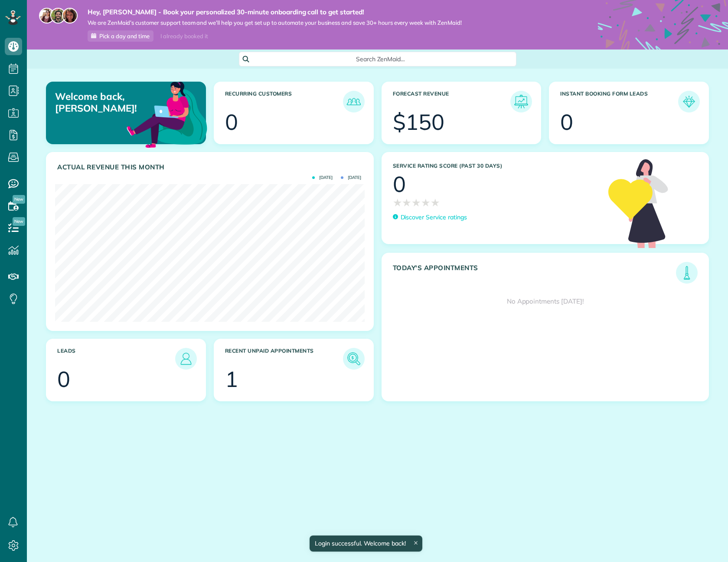 The width and height of the screenshot is (728, 562). I want to click on a: Pick a day and time, so click(121, 36).